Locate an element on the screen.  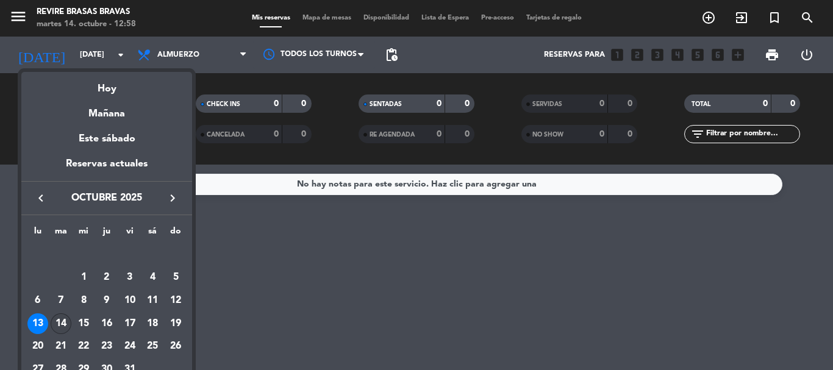
th: viernes is located at coordinates (130, 234).